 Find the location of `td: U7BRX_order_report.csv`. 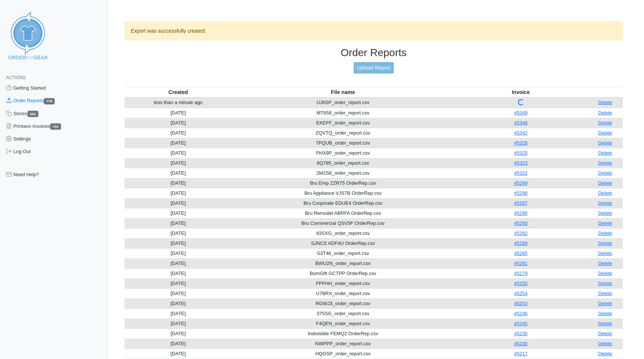

td: U7BRX_order_report.csv is located at coordinates (343, 293).